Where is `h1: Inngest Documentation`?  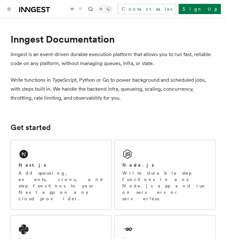
h1: Inngest Documentation is located at coordinates (113, 39).